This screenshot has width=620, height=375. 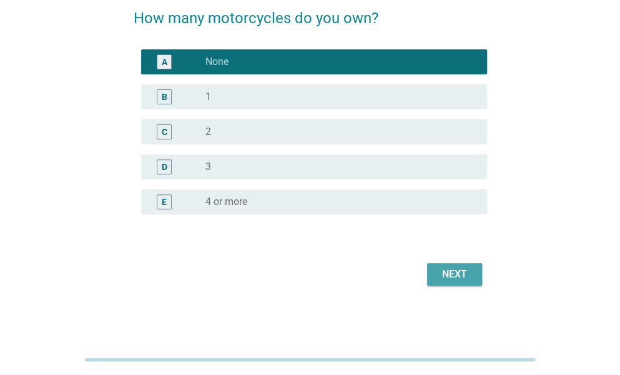 I want to click on div: B, so click(x=164, y=96).